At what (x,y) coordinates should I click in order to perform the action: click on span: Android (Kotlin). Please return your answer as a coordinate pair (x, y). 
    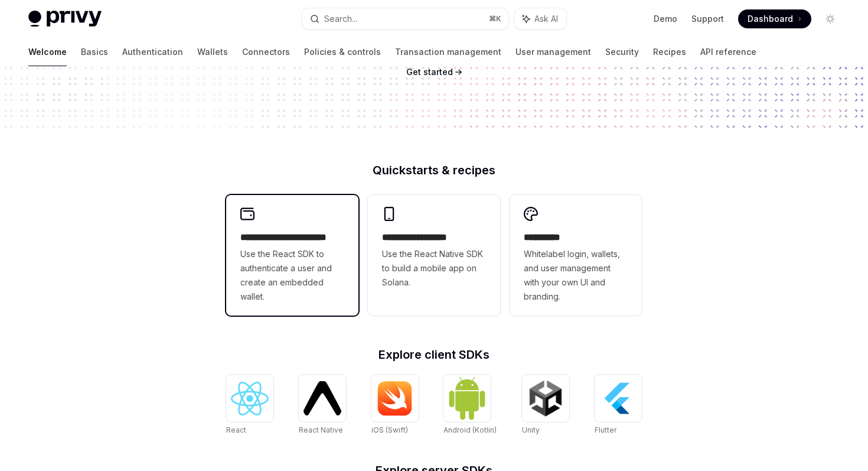
    Looking at the image, I should click on (470, 430).